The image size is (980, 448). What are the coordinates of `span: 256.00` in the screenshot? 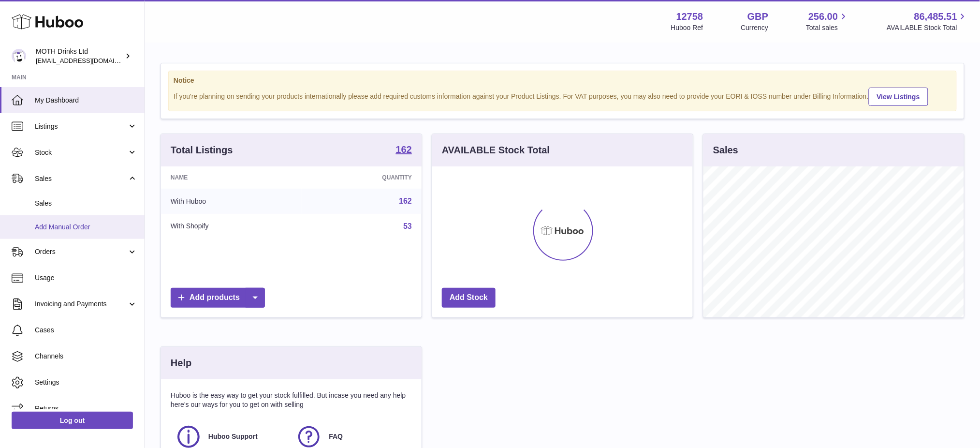 It's located at (823, 16).